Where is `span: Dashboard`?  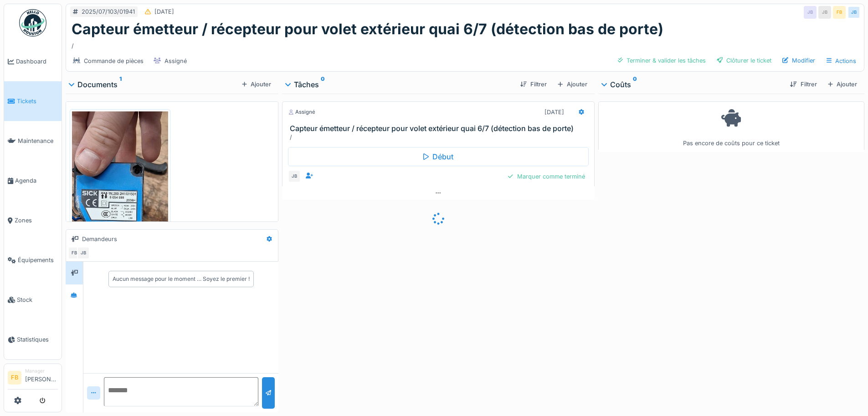
span: Dashboard is located at coordinates (37, 61).